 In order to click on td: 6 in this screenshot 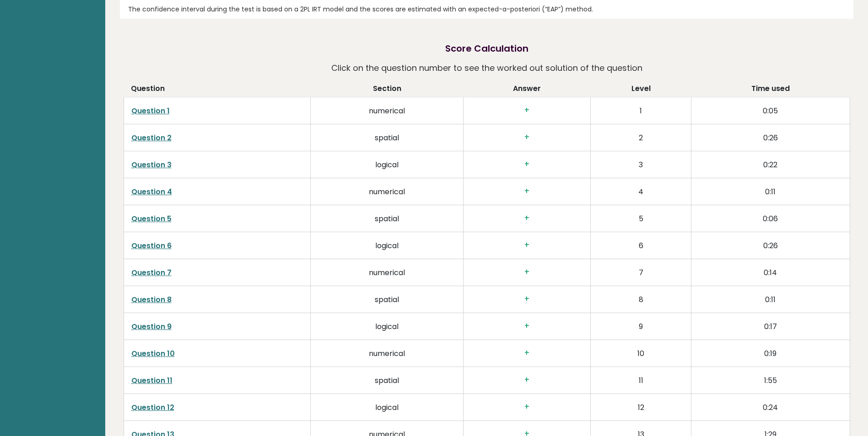, I will do `click(641, 245)`.